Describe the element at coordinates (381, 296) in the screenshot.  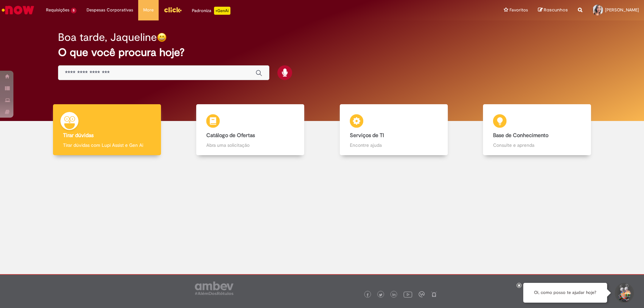
I see `img: logo_footer_twitter.png` at that location.